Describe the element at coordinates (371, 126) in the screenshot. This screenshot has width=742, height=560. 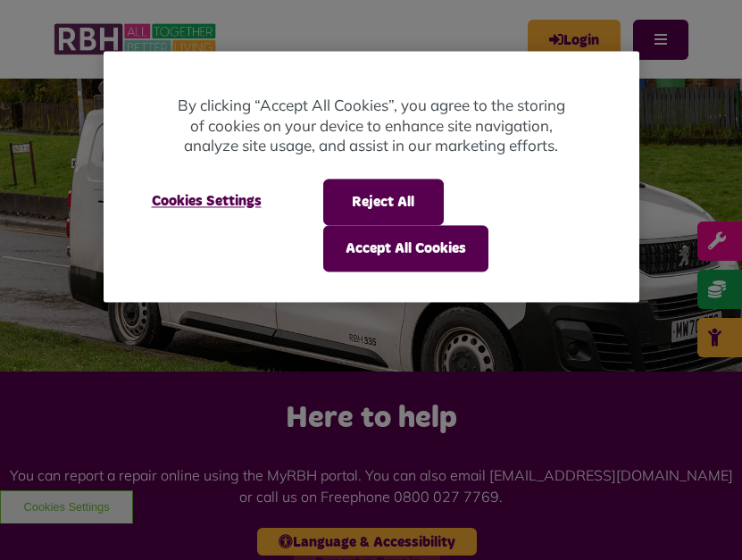
I see `p: By clicking “Accept All Cookies”, you agree to the storing of cookies on your device to enhance s...` at that location.